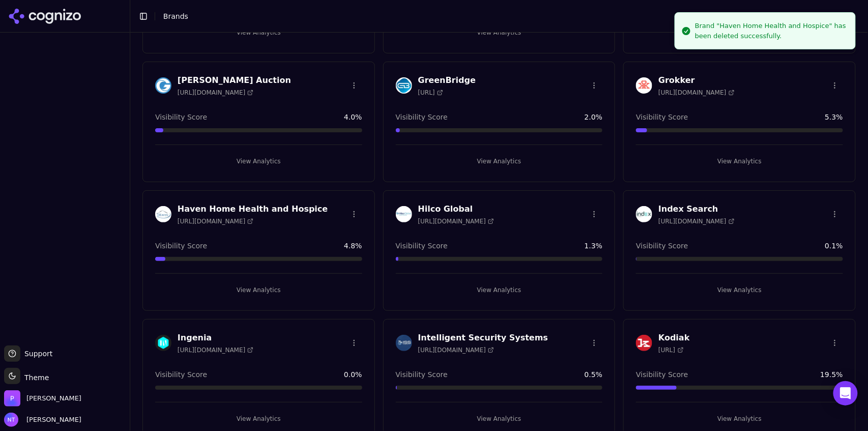 The image size is (868, 431). I want to click on img: Perrill, so click(12, 398).